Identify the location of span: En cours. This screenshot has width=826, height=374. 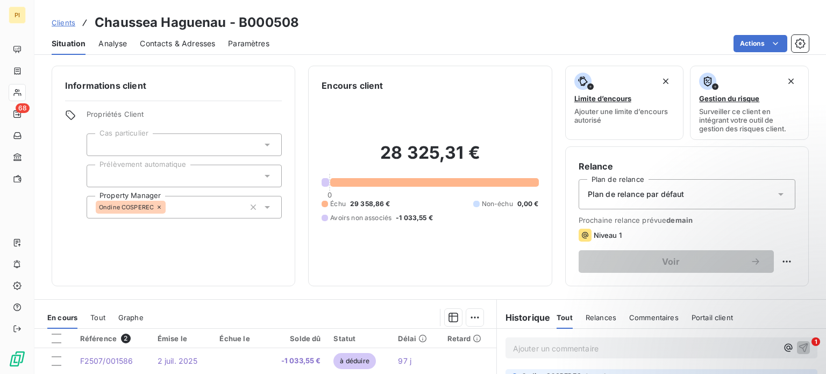
(62, 317).